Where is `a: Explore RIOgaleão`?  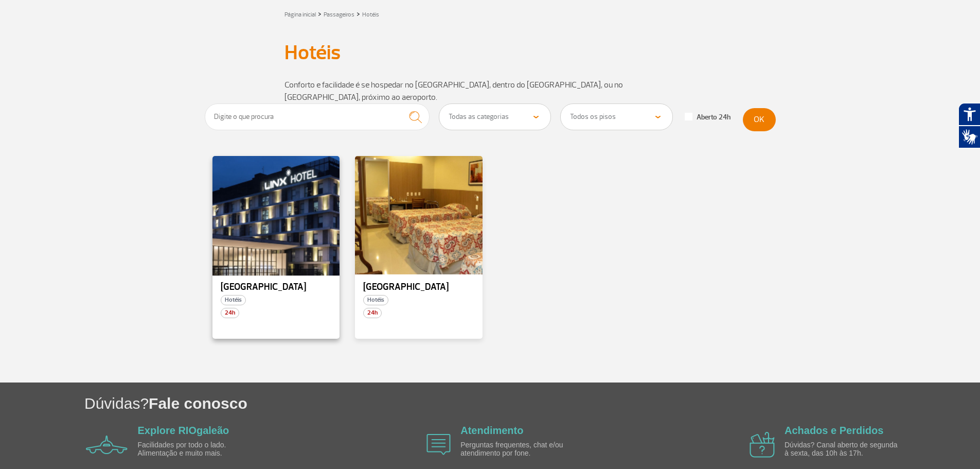 a: Explore RIOgaleão is located at coordinates (184, 430).